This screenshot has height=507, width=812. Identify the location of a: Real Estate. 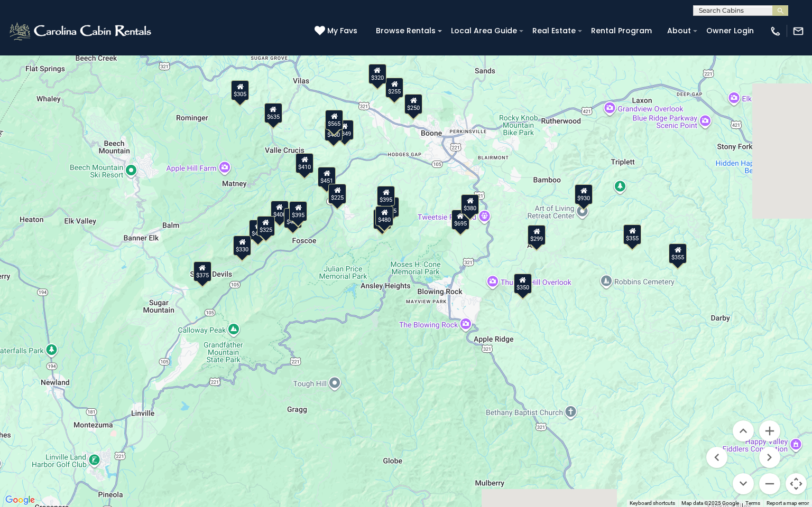
(554, 30).